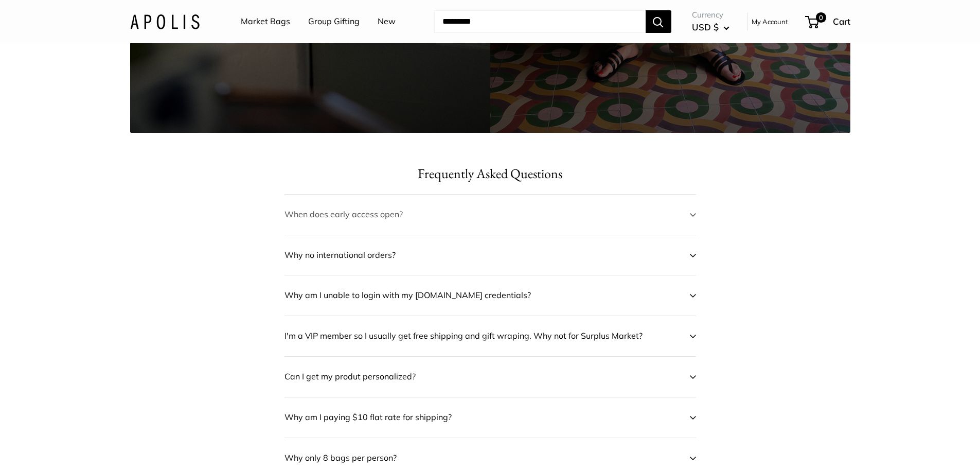 This screenshot has height=469, width=980. What do you see at coordinates (265, 22) in the screenshot?
I see `a: Market Bags` at bounding box center [265, 22].